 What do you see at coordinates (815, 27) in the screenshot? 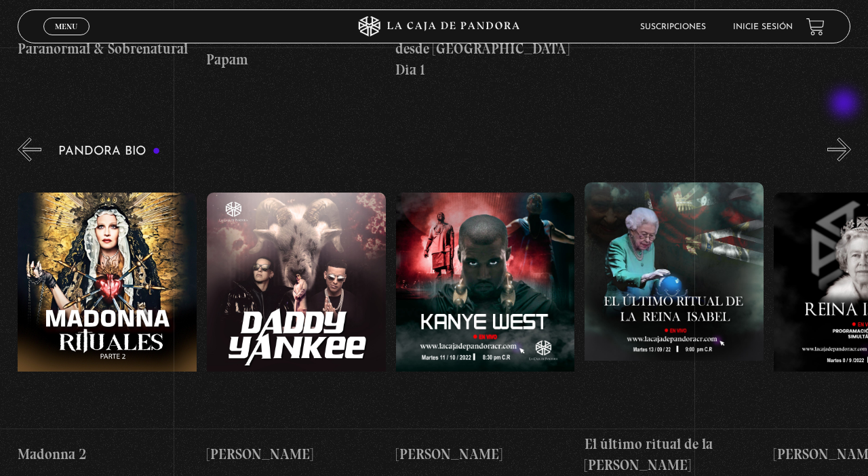
I see `a: View your shopping cart` at bounding box center [815, 27].